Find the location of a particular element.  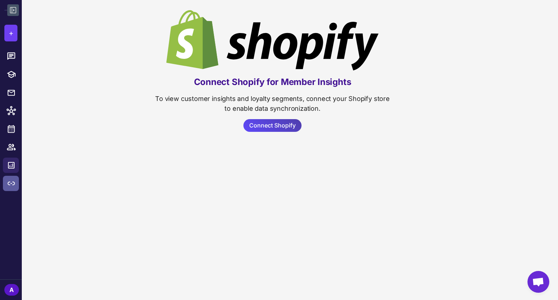

a: Raleon Logo is located at coordinates (6, 10).